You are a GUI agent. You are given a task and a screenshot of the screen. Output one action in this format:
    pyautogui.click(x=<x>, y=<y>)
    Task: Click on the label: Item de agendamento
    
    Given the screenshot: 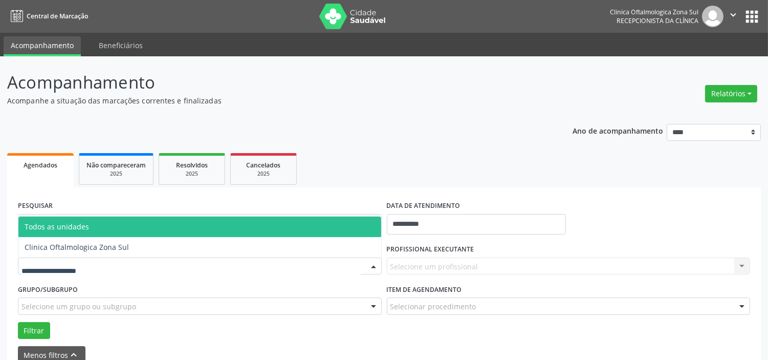 What is the action you would take?
    pyautogui.click(x=424, y=289)
    